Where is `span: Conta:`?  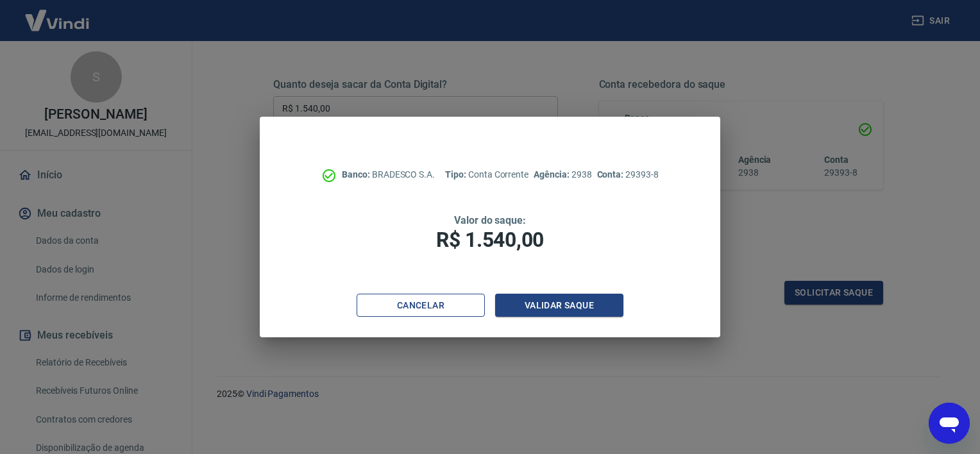 span: Conta: is located at coordinates (611, 174).